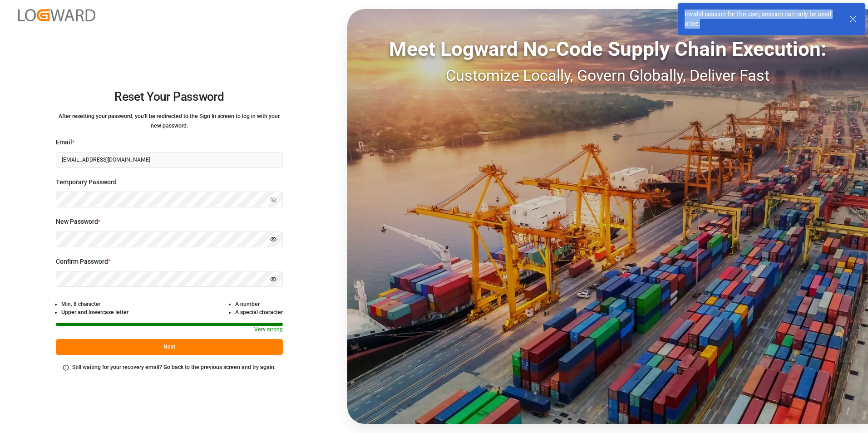 The height and width of the screenshot is (433, 868). Describe the element at coordinates (56, 15) in the screenshot. I see `img: Logward_new_orange.png` at that location.